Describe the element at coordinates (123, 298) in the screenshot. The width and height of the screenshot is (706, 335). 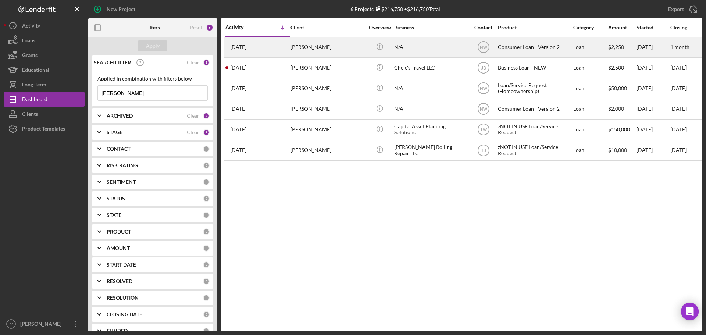
I see `b: RESOLUTION` at that location.